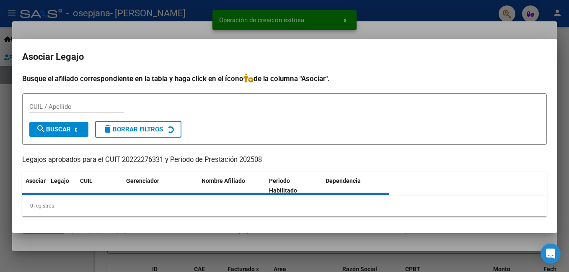 The width and height of the screenshot is (569, 272). I want to click on span: Asociar, so click(36, 181).